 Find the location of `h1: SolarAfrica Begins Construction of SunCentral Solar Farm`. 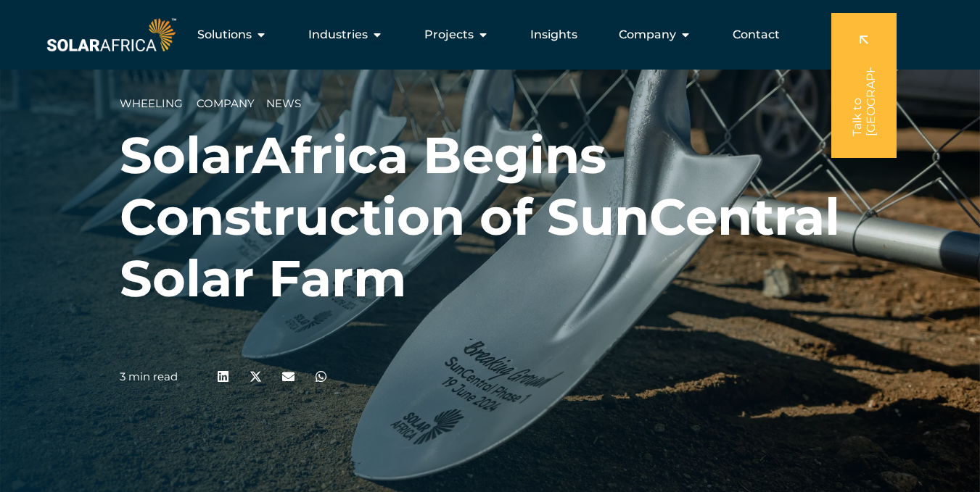

h1: SolarAfrica Begins Construction of SunCentral Solar Farm is located at coordinates (489, 217).